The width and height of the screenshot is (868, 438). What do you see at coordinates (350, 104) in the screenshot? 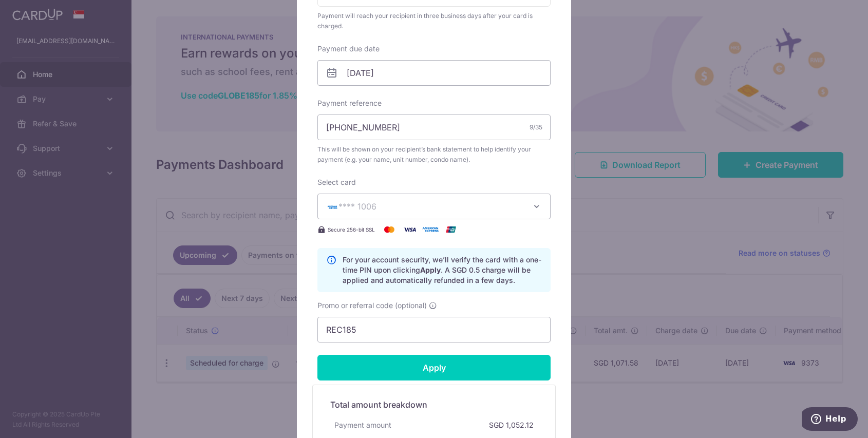
I see `label: Payment reference` at bounding box center [350, 104].